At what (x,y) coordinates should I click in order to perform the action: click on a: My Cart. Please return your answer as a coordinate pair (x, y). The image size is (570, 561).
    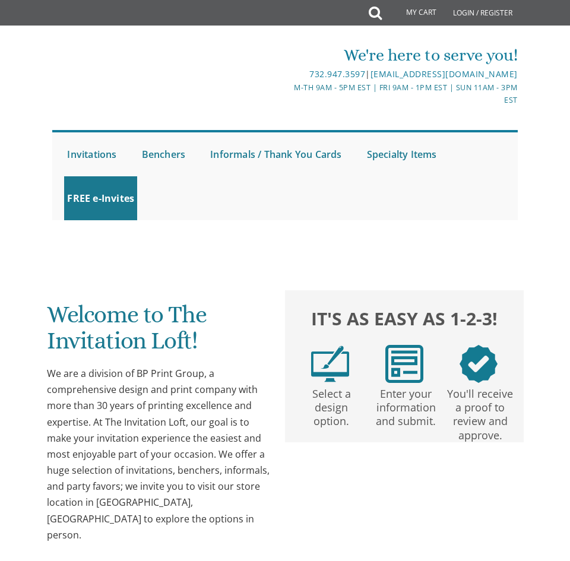
    Looking at the image, I should click on (413, 13).